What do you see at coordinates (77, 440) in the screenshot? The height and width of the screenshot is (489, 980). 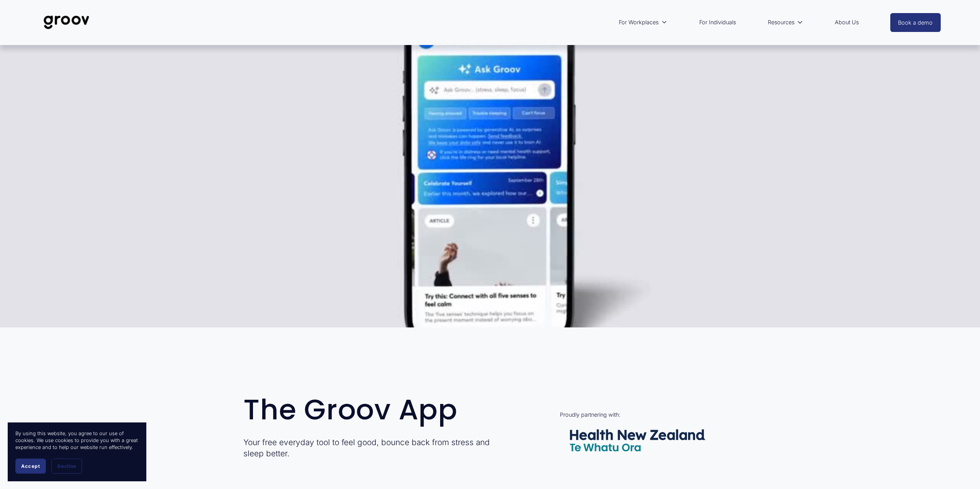 I see `p: By using this website, you agree to our use of cookies. We use cookies to provide you with a grea...` at bounding box center [77, 440].